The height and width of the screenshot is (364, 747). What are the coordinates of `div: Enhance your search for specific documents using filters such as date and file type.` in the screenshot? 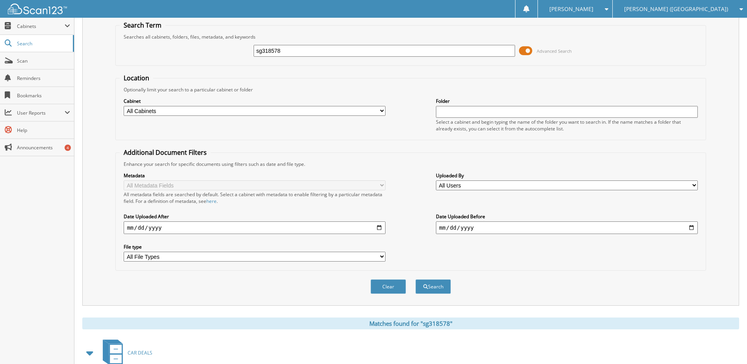 It's located at (410, 164).